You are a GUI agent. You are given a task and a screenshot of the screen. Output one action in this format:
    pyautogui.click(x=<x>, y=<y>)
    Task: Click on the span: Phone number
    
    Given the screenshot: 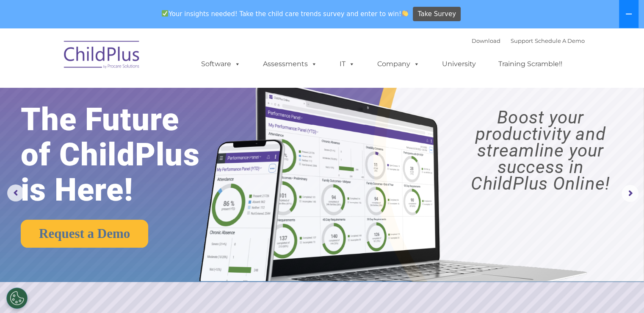 What is the action you would take?
    pyautogui.click(x=135, y=94)
    